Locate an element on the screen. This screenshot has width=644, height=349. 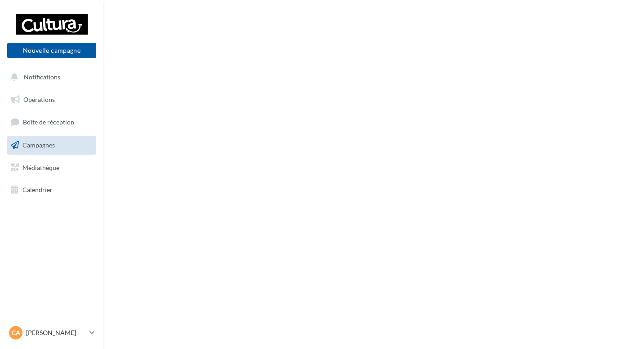
span: Opérations is located at coordinates (39, 99).